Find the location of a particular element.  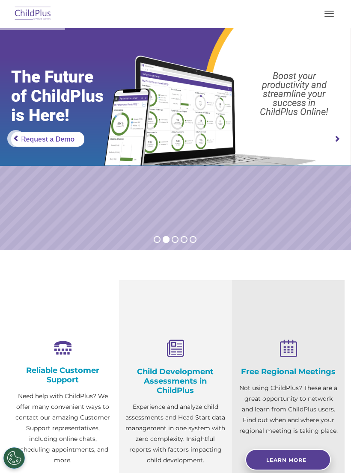

p: Experience and analyze child assessments and Head Start data management in one system with zero c... is located at coordinates (175, 433).